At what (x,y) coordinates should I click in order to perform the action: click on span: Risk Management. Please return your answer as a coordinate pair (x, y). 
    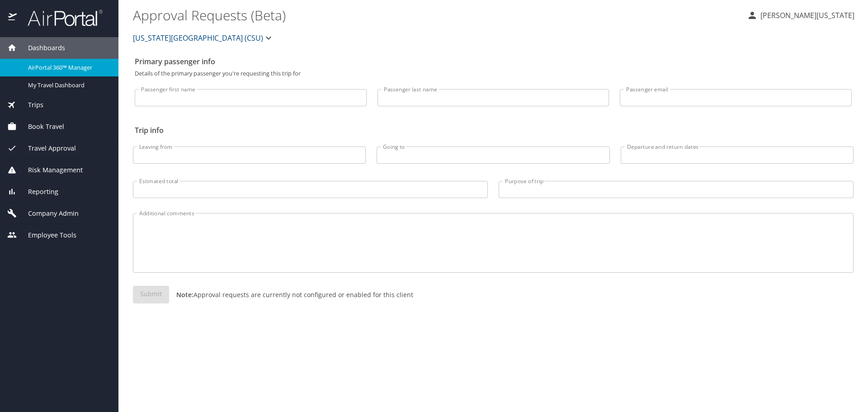
    Looking at the image, I should click on (50, 170).